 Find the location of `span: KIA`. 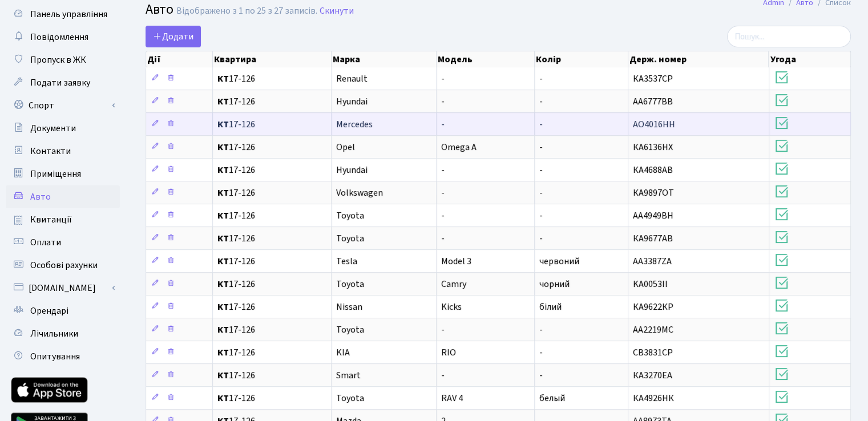

span: KIA is located at coordinates (343, 353).